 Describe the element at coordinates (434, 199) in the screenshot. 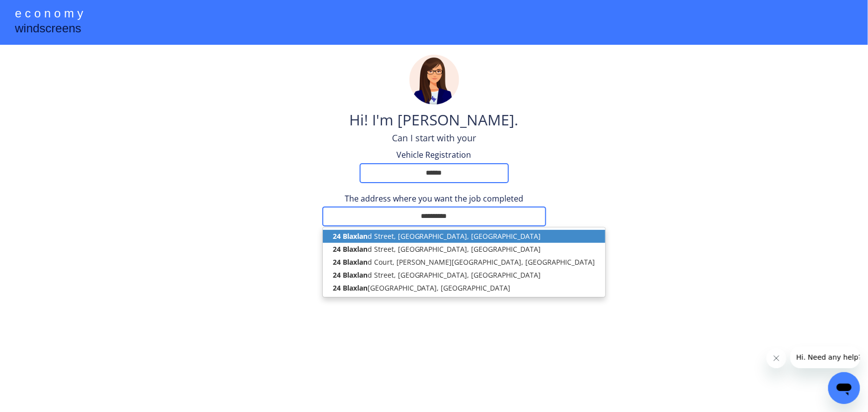

I see `div: The address where you want the job completed` at that location.